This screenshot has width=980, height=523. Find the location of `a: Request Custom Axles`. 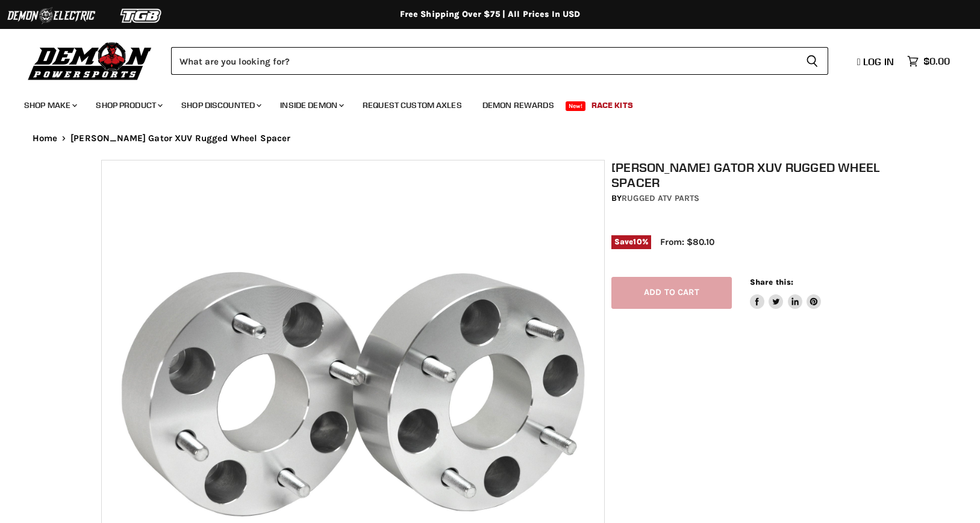

a: Request Custom Axles is located at coordinates (413, 105).